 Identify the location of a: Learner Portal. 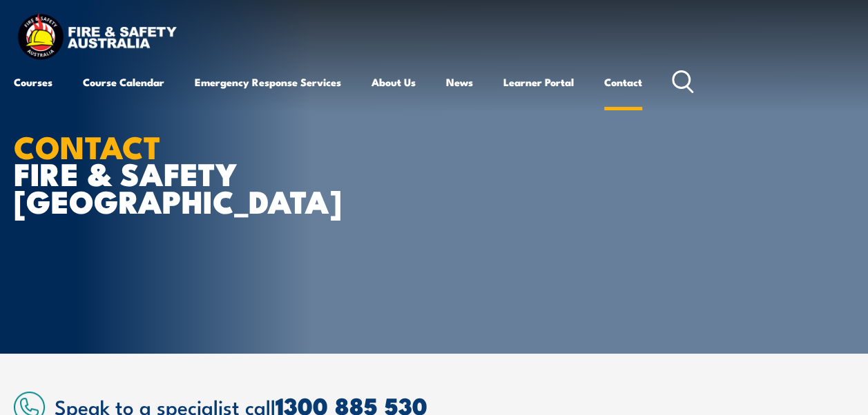
(538, 82).